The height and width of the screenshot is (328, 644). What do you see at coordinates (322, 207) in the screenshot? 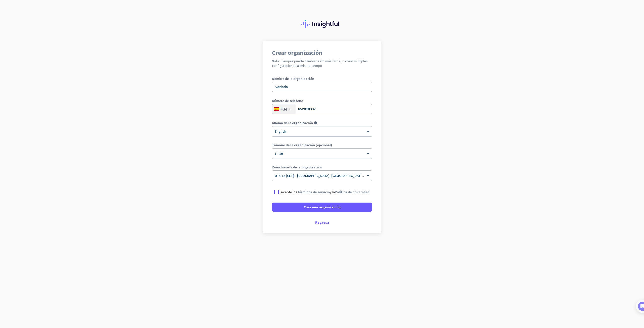
I see `button: Crea una organización` at bounding box center [322, 207].